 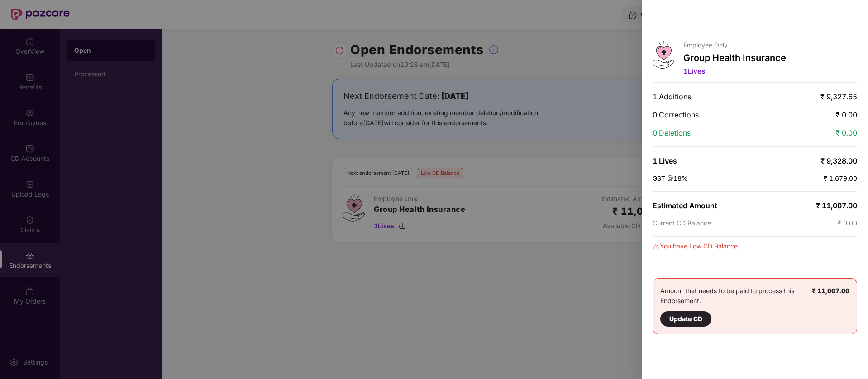 What do you see at coordinates (734, 58) in the screenshot?
I see `p: Group Health Insurance` at bounding box center [734, 58].